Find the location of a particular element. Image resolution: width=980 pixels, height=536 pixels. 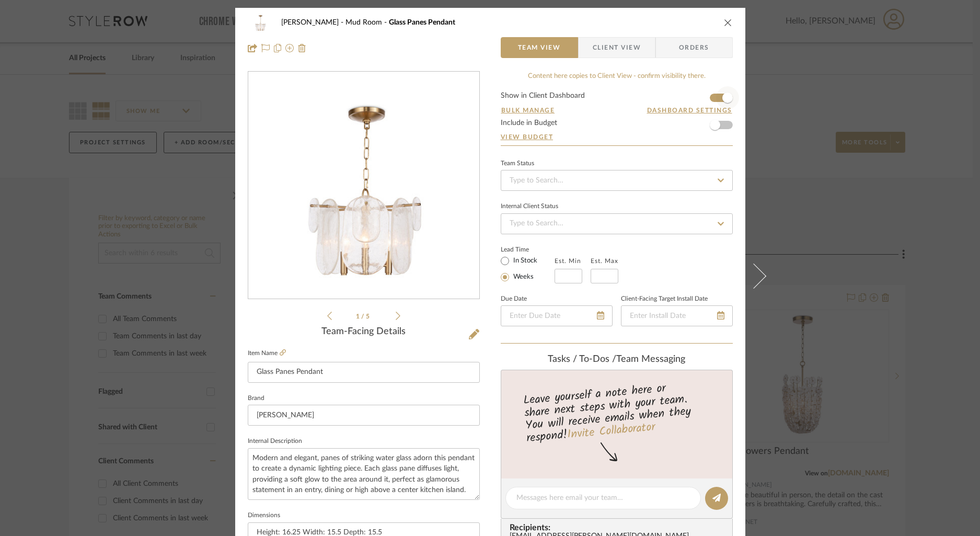

input: Enter Due Date is located at coordinates (556, 316).